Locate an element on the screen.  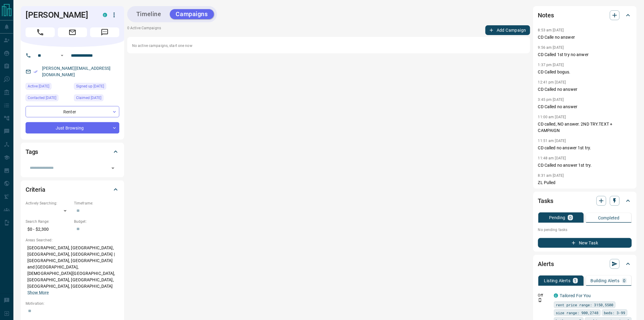
p: CD called, NO answer. 2ND TRY.TEXT + CAMPAIGN is located at coordinates (585, 128).